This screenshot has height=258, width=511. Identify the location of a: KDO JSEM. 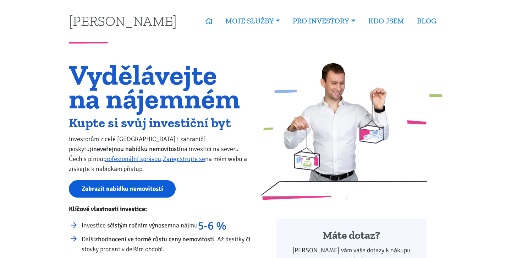
(386, 21).